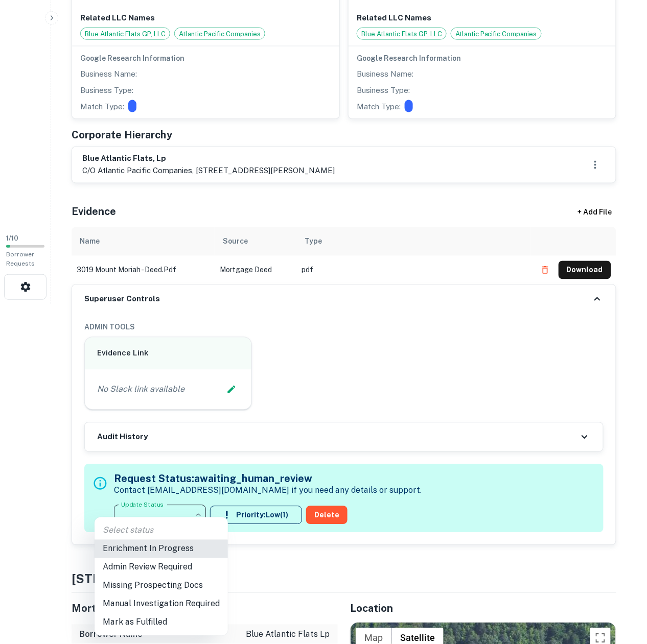  I want to click on li: Enrichment In Progress, so click(161, 549).